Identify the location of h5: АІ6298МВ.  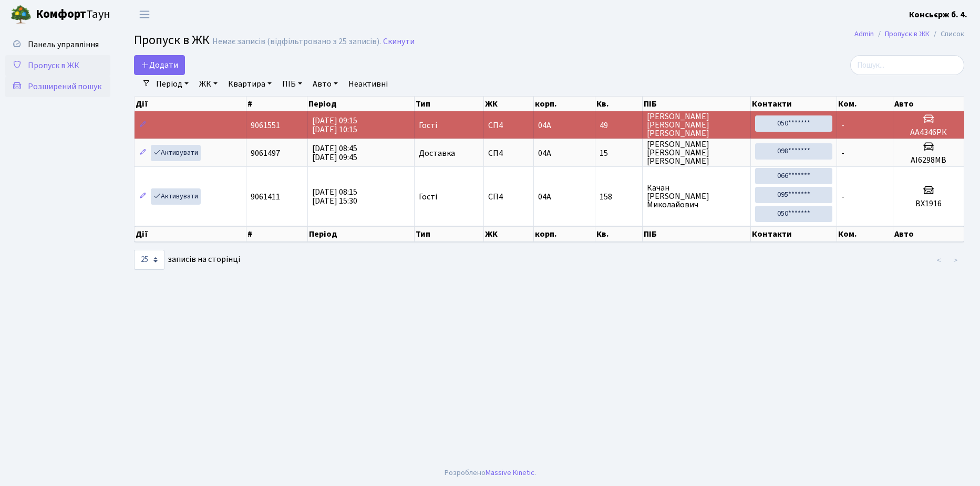
(928, 160).